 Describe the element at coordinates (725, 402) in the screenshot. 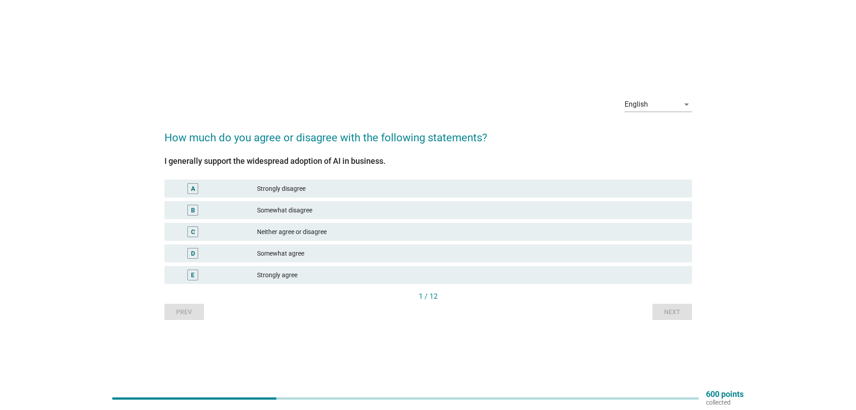

I see `p: collected` at that location.